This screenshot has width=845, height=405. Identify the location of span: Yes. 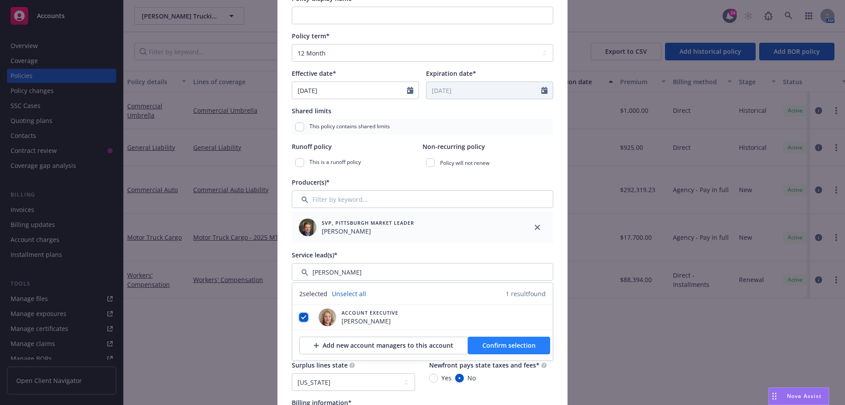
(446, 377).